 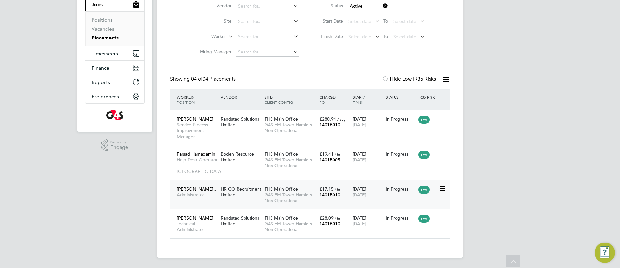 What do you see at coordinates (359, 100) in the screenshot?
I see `span: / Finish` at bounding box center [359, 100].